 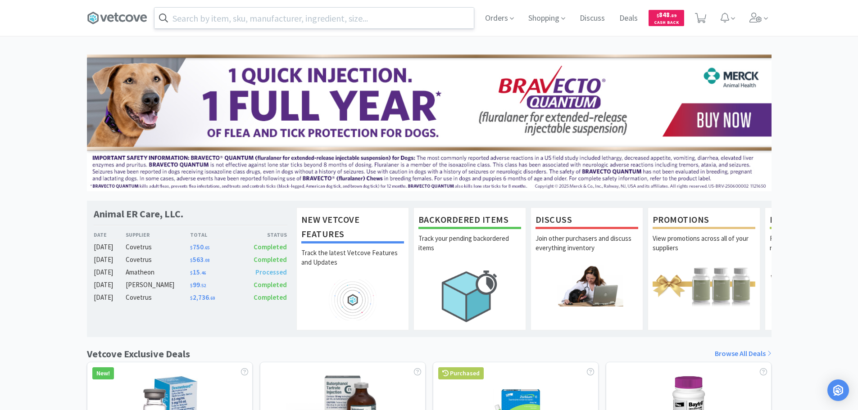 I want to click on a: Deals, so click(x=628, y=18).